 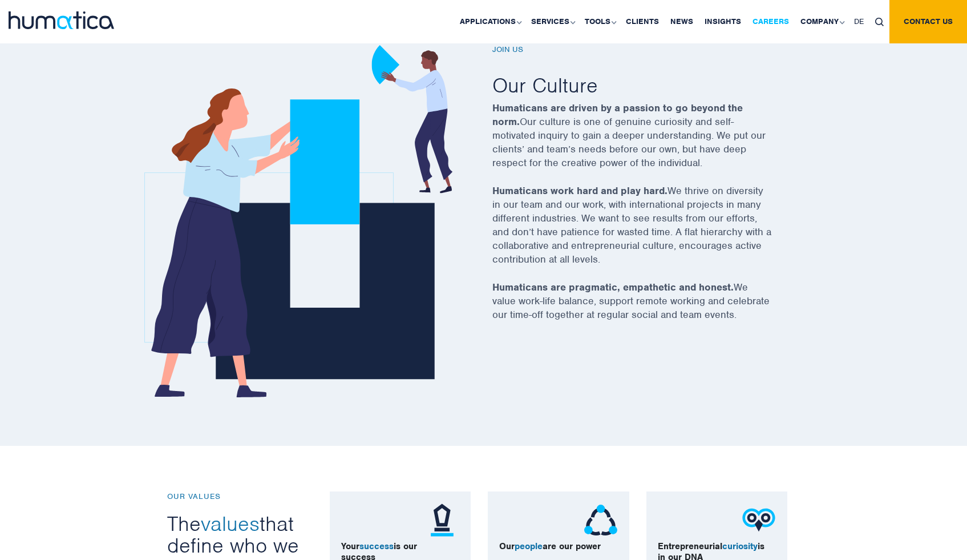 What do you see at coordinates (647, 307) in the screenshot?
I see `p: We value work-life balance, support remote working and celebrate our time-off together at regular...` at bounding box center [647, 307].